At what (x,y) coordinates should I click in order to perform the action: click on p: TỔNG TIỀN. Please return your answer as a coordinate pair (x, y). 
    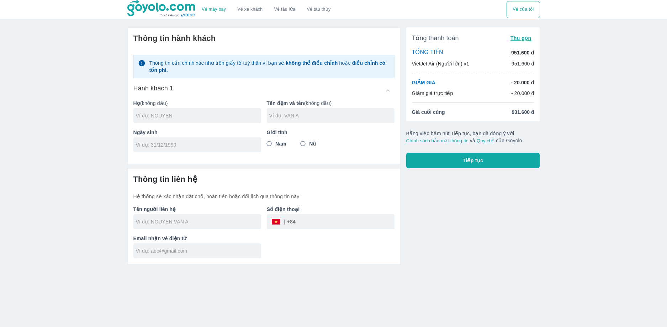
    Looking at the image, I should click on (428, 53).